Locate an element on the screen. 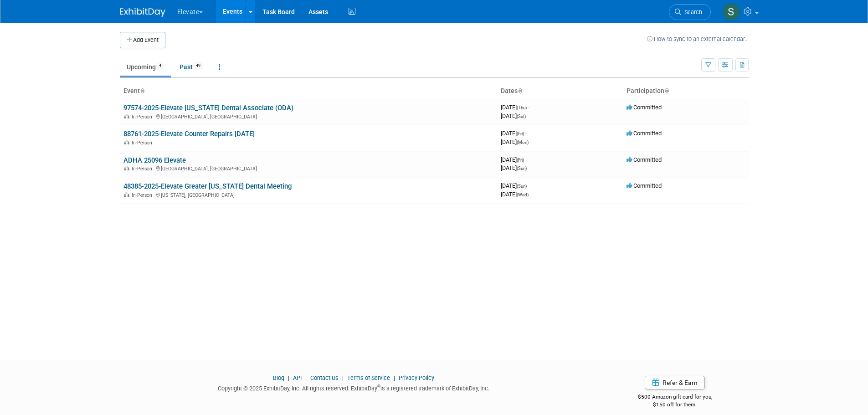 This screenshot has height=415, width=868. span: (Sat) is located at coordinates (521, 116).